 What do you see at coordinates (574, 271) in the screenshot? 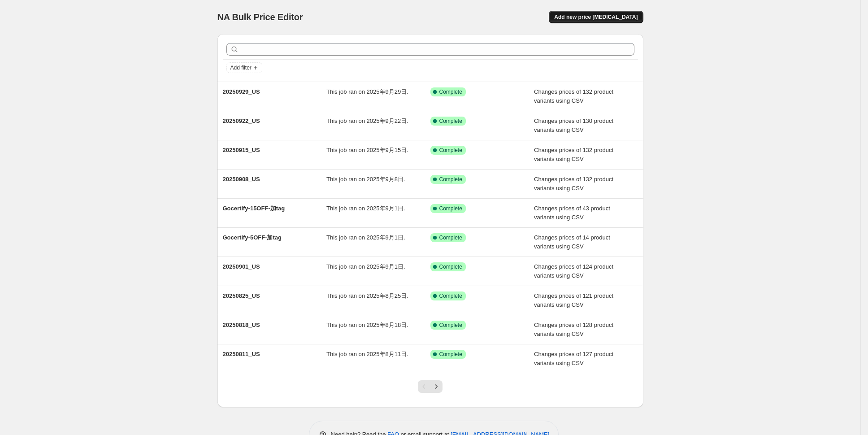
I see `span: Changes prices of 124 product variants using CSV` at bounding box center [574, 271].